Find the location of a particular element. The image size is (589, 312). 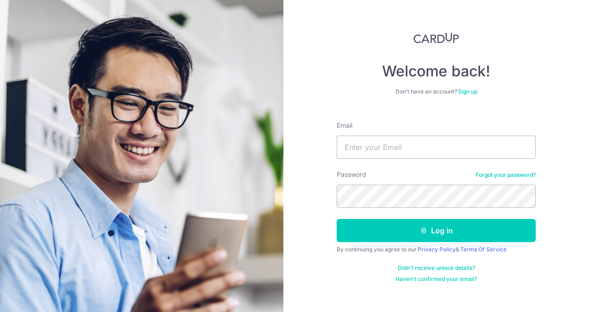

div: Don’t have an account? is located at coordinates (436, 92).